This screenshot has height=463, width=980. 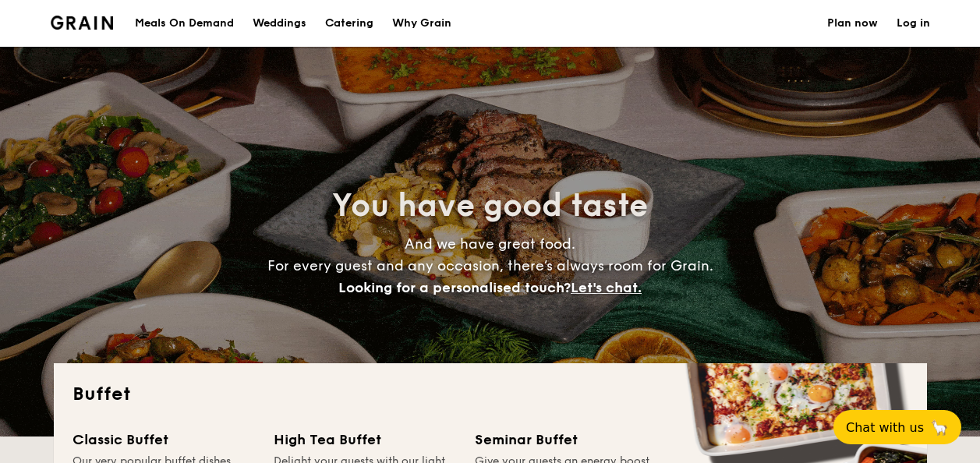 What do you see at coordinates (164, 439) in the screenshot?
I see `div: Classic Buffet` at bounding box center [164, 439].